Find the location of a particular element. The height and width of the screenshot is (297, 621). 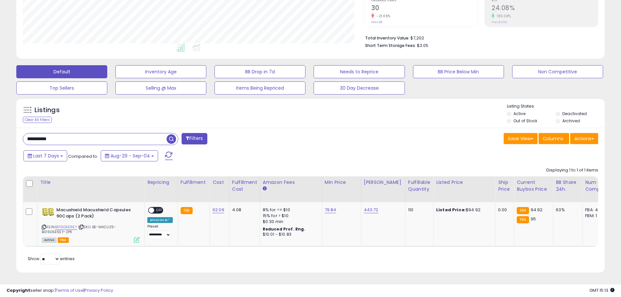

div: Title is located at coordinates (91, 182).